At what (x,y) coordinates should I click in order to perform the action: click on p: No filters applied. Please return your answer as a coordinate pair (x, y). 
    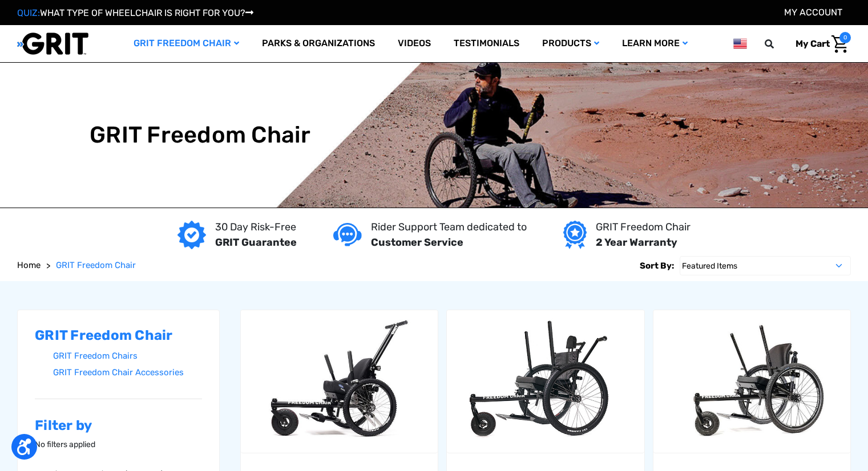
    Looking at the image, I should click on (118, 445).